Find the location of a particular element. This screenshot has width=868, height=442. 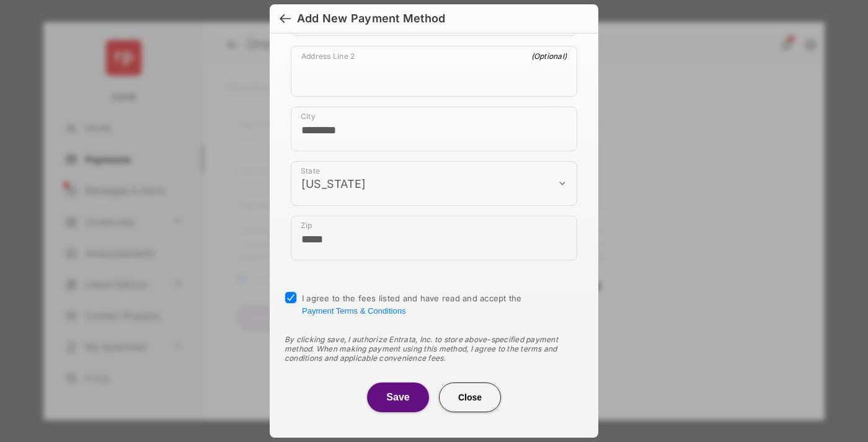

button: Save is located at coordinates (398, 397).